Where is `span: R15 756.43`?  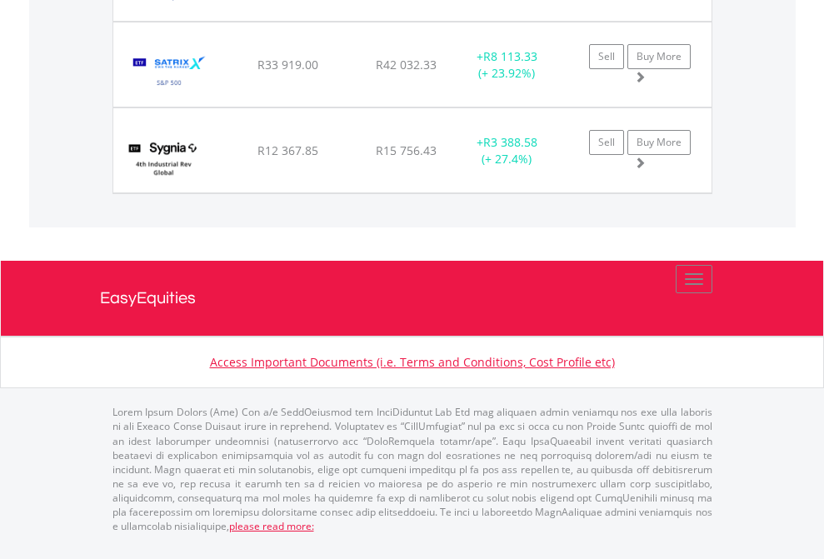 span: R15 756.43 is located at coordinates (406, 150).